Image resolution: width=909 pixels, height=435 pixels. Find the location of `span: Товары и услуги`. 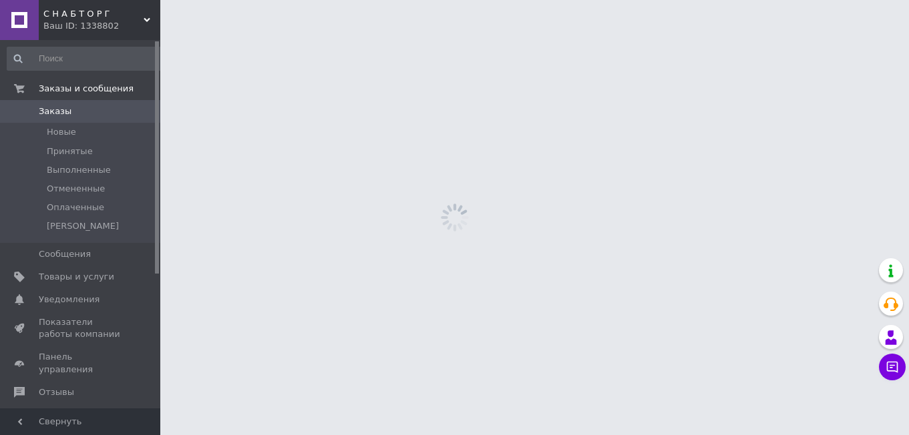

span: Товары и услуги is located at coordinates (76, 277).